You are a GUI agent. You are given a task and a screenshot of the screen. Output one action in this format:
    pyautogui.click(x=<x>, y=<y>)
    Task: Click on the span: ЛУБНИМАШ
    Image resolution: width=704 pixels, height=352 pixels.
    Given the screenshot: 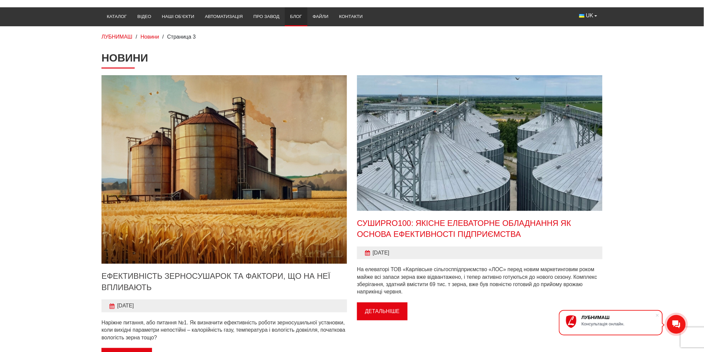 What is the action you would take?
    pyautogui.click(x=117, y=37)
    